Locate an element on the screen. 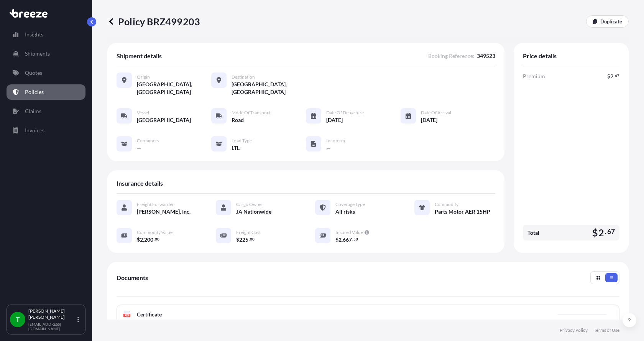 The width and height of the screenshot is (644, 341). a: Shipments is located at coordinates (46, 54).